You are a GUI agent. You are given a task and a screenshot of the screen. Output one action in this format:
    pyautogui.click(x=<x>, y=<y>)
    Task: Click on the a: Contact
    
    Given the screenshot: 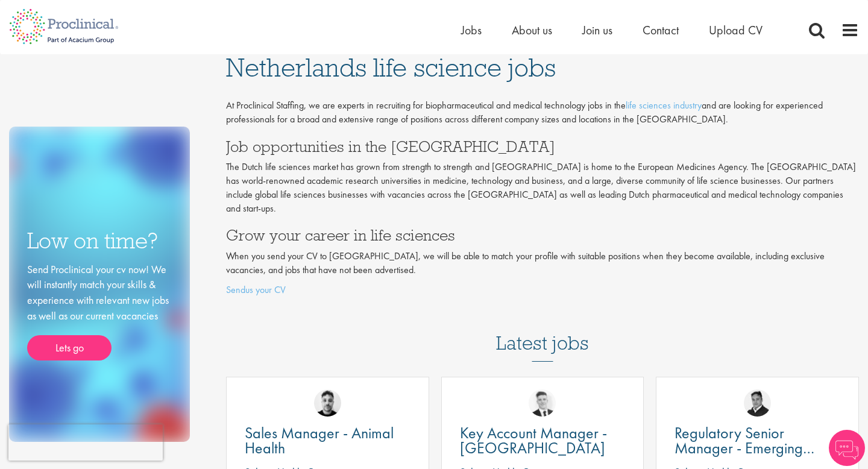 What is the action you would take?
    pyautogui.click(x=661, y=30)
    